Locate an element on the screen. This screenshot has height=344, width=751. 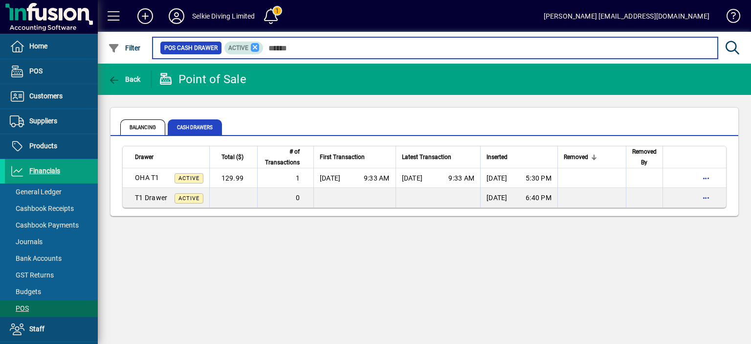
span: GST Returns is located at coordinates (32, 275).